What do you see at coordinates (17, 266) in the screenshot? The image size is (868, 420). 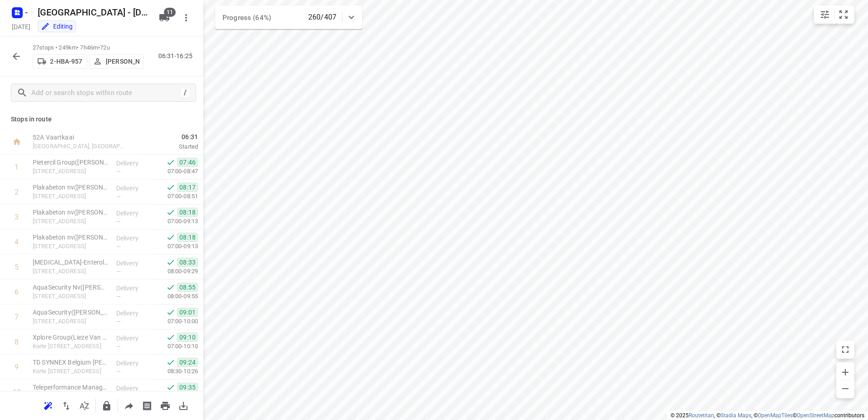 I see `div: 5` at bounding box center [17, 266].